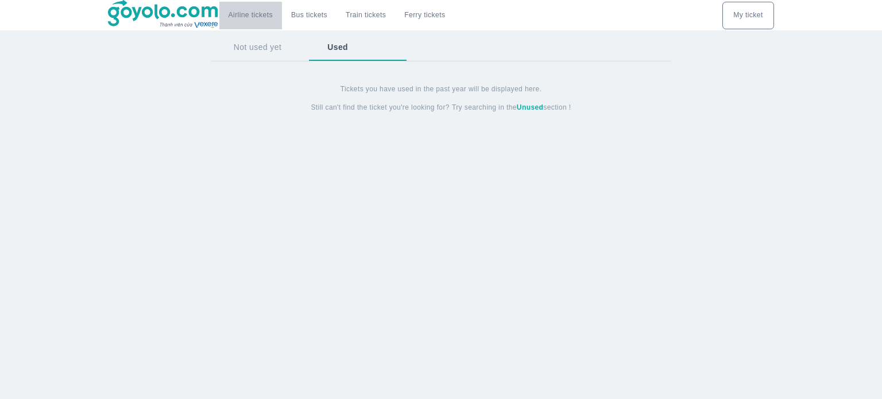 The image size is (882, 399). What do you see at coordinates (366, 15) in the screenshot?
I see `font: Train tickets` at bounding box center [366, 15].